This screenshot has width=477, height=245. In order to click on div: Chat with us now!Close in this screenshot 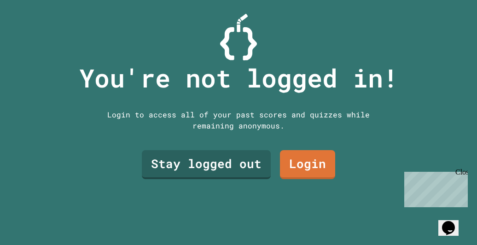, I will do `click(34, 31)`.